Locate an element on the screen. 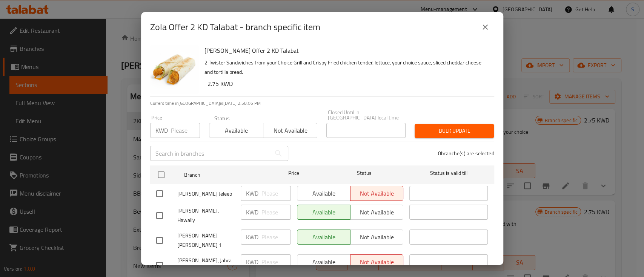 The width and height of the screenshot is (644, 277). button: Available is located at coordinates (236, 130).